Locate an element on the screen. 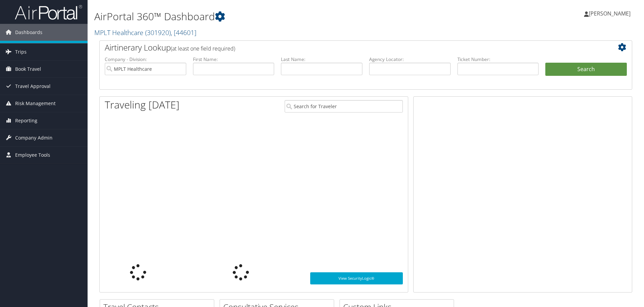 Image resolution: width=644 pixels, height=307 pixels. input: Search for Traveler is located at coordinates (343, 106).